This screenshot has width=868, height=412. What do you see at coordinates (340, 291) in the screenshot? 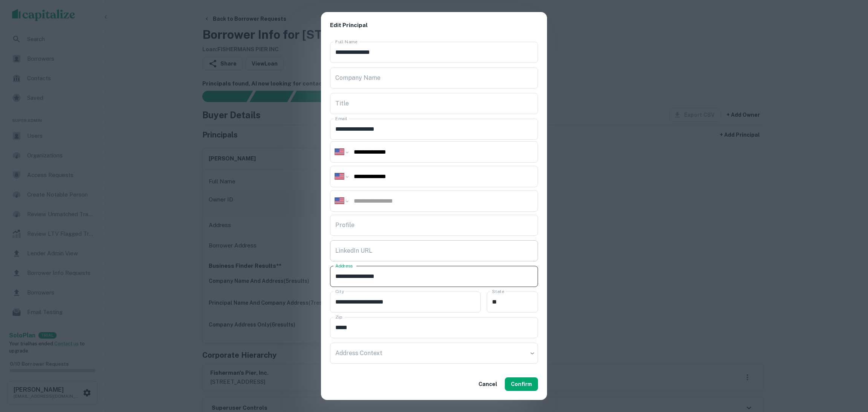
I see `label: City` at bounding box center [340, 291].